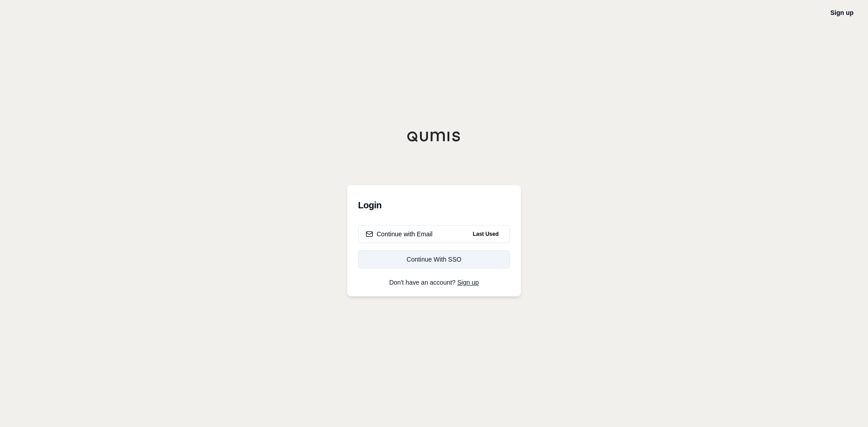  I want to click on p: Don't have an account?, so click(434, 282).